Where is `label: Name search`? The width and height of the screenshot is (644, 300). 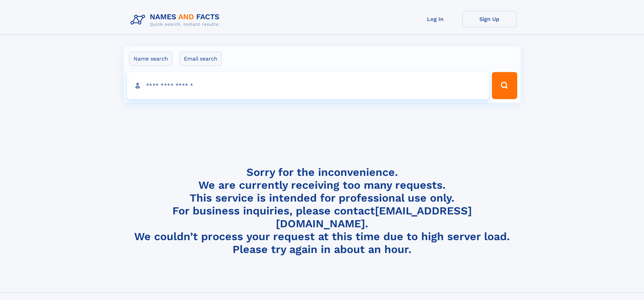
label: Name search is located at coordinates (151, 59).